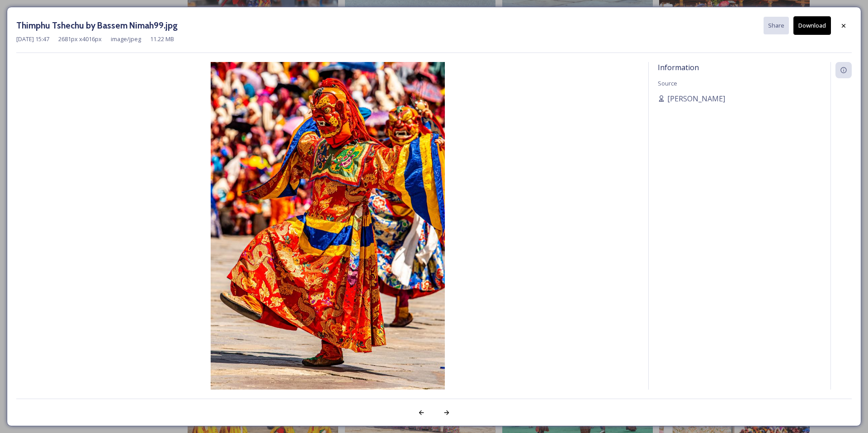 The height and width of the screenshot is (433, 868). I want to click on span: image/jpeg, so click(126, 39).